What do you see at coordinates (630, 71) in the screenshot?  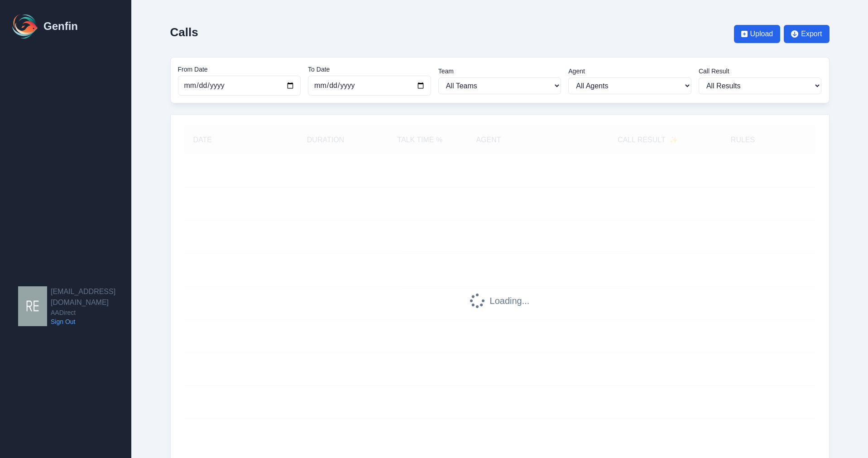 I see `label: Agent` at bounding box center [630, 71].